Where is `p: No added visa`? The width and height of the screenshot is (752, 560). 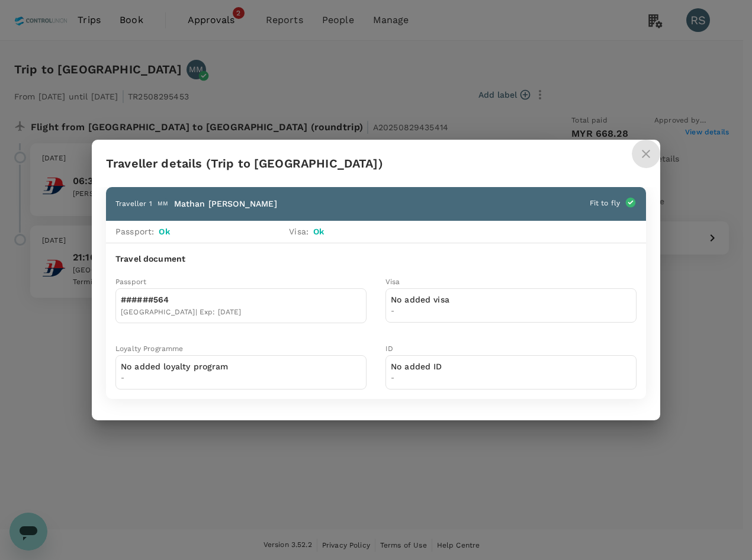 p: No added visa is located at coordinates (420, 300).